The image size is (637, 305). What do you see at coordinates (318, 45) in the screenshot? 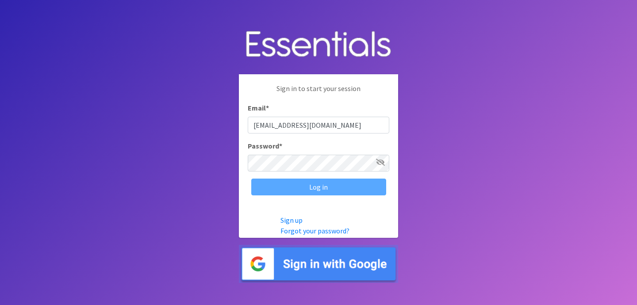
I see `img: Human Essentials` at bounding box center [318, 45].